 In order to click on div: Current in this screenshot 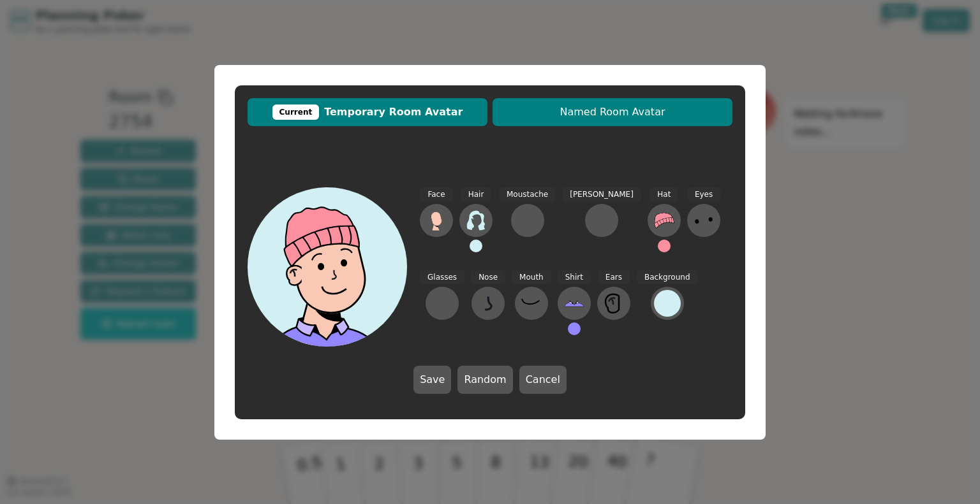, I will do `click(296, 112)`.